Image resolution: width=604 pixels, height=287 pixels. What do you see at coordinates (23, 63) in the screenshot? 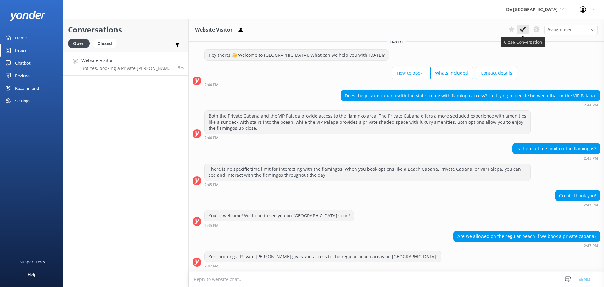
I see `div: Chatbot` at bounding box center [23, 63].